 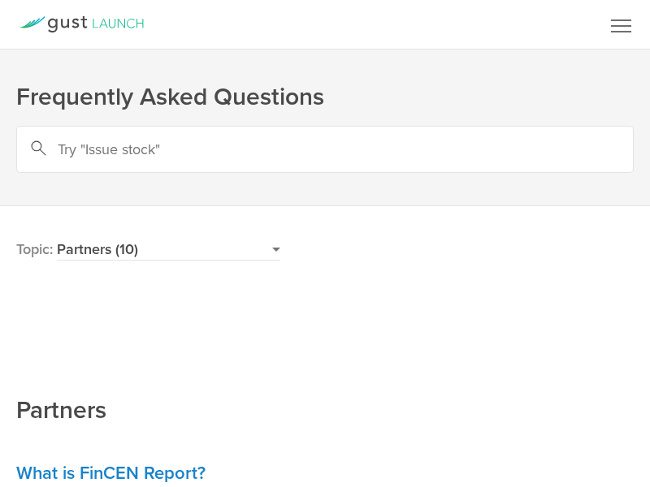 I want to click on input: Try "Issue stock", so click(x=325, y=149).